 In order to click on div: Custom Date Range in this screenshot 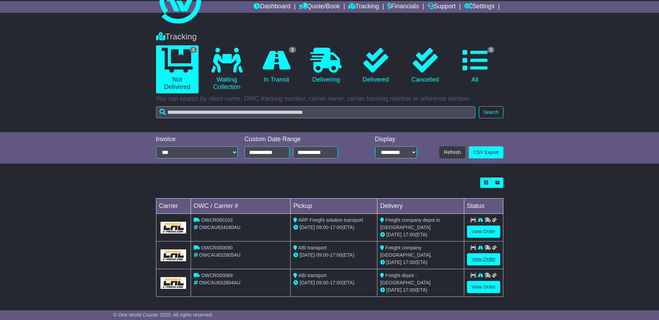, I will do `click(300, 139)`.